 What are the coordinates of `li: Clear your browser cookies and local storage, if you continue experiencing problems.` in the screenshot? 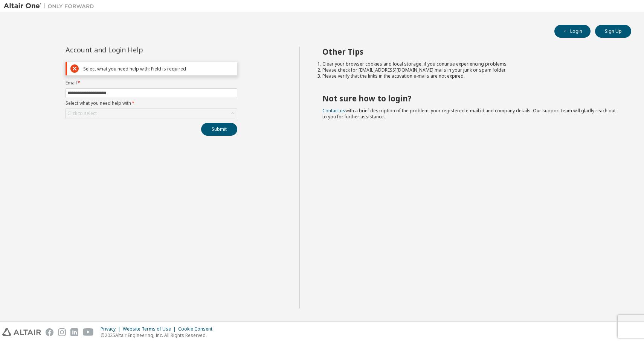 It's located at (470, 64).